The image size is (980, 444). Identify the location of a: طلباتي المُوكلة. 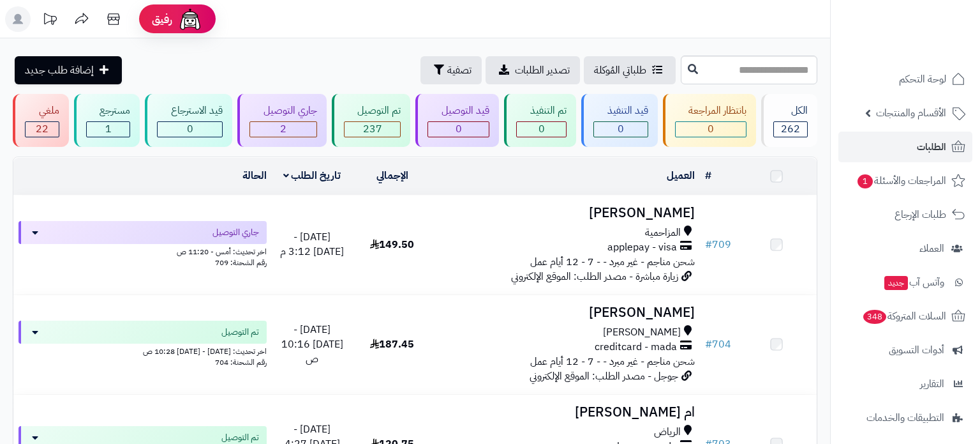
(630, 70).